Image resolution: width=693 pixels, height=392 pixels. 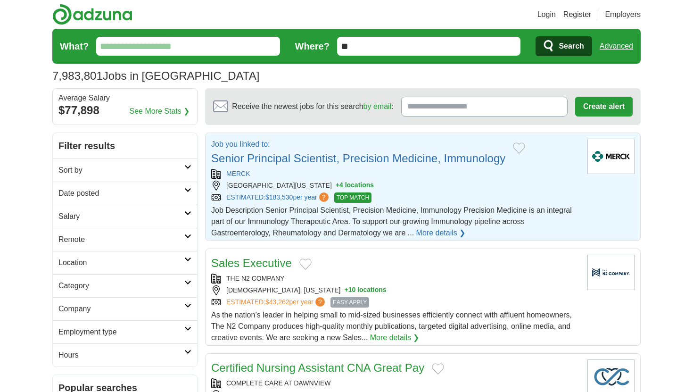 I want to click on a: Employers, so click(x=623, y=15).